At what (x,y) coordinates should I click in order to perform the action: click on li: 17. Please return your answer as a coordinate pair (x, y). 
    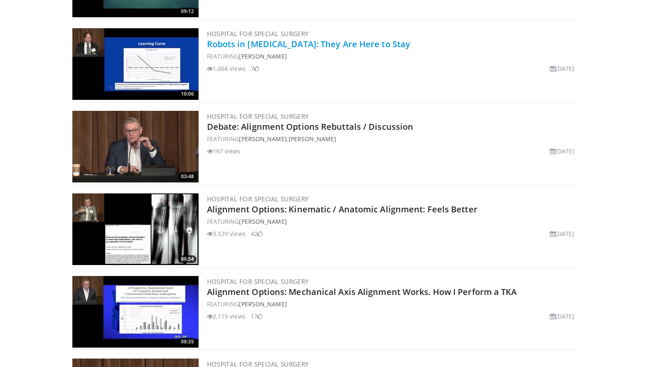
    Looking at the image, I should click on (257, 316).